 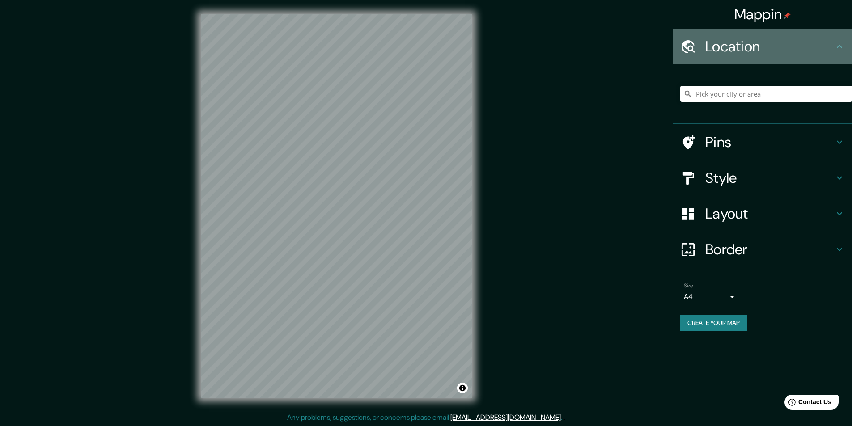 What do you see at coordinates (762, 14) in the screenshot?
I see `h4: Mappin` at bounding box center [762, 14].